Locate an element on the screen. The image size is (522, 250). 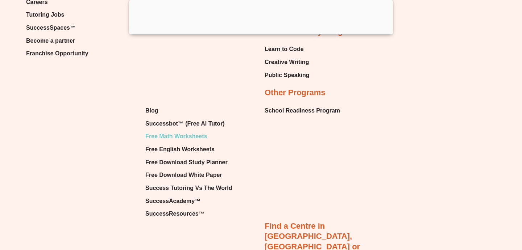
span: SuccessSpaces™ is located at coordinates (51, 28).